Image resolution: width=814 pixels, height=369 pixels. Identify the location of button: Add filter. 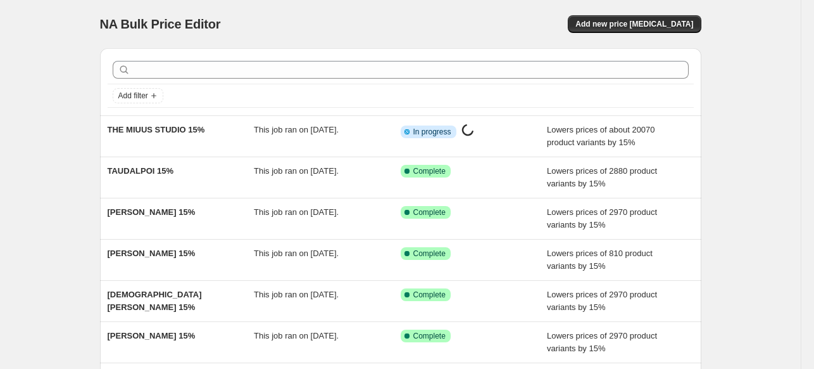
(138, 96).